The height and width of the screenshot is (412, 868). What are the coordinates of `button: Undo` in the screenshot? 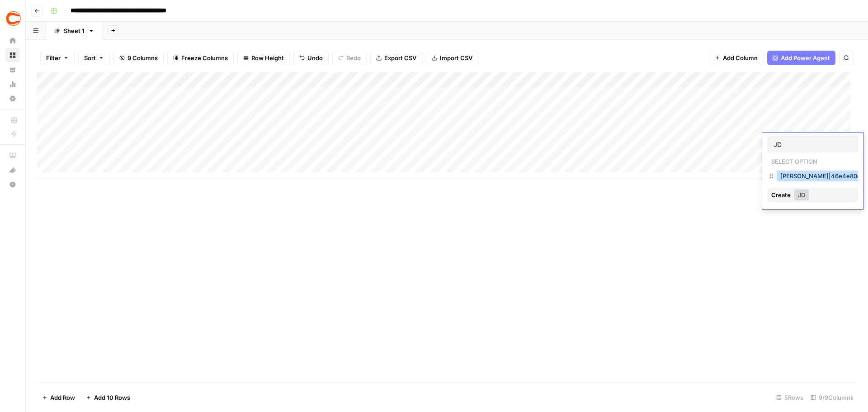 It's located at (311, 58).